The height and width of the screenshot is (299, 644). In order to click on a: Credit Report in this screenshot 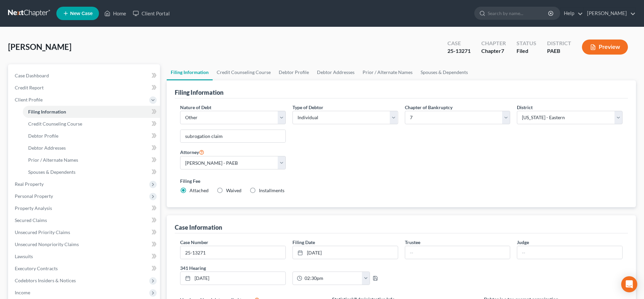, I will do `click(85, 88)`.